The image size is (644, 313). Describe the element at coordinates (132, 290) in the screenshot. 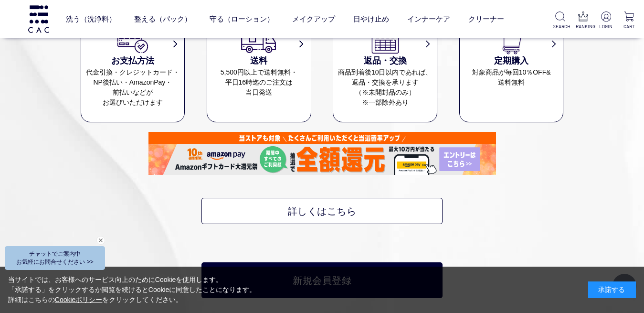

I see `div: 当サイトでは、お客様へのサービス向上のためにCookieを使用します。 「承諾する」をクリックするか閲覧を続けるとCookieに同意したことになります。 詳細はこちらの をクリックしてください。` at that location.